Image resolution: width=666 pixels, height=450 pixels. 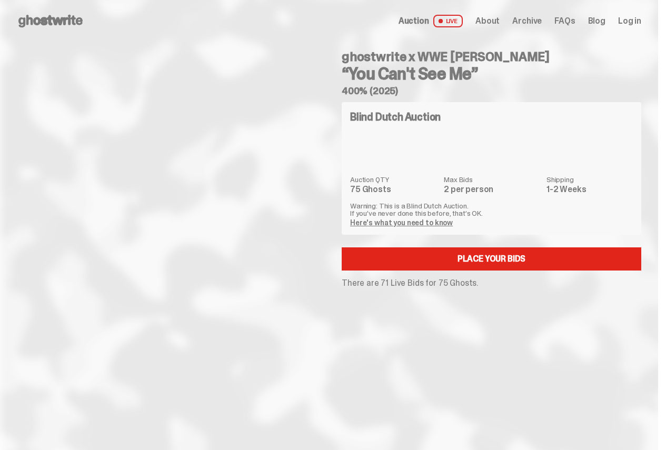 What do you see at coordinates (597, 21) in the screenshot?
I see `a: Blog` at bounding box center [597, 21].